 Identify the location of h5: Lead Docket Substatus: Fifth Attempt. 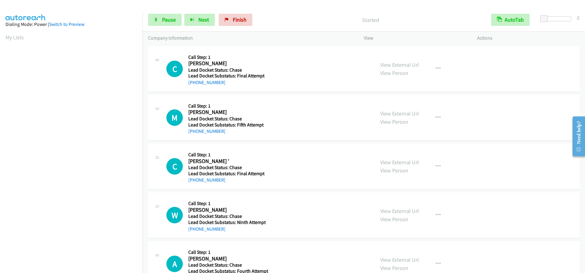
(227, 125).